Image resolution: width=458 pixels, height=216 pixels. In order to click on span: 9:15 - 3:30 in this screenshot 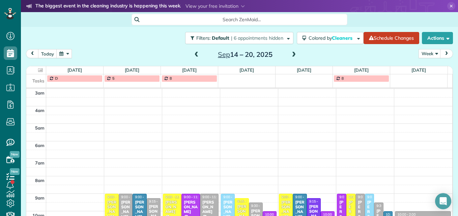, I will do `click(245, 202)`.